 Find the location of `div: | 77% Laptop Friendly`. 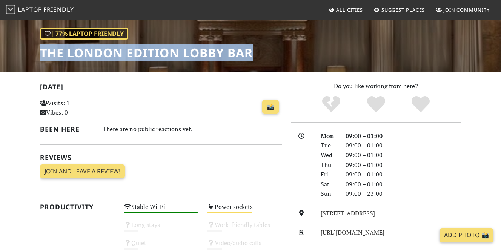

div: | 77% Laptop Friendly is located at coordinates (84, 34).